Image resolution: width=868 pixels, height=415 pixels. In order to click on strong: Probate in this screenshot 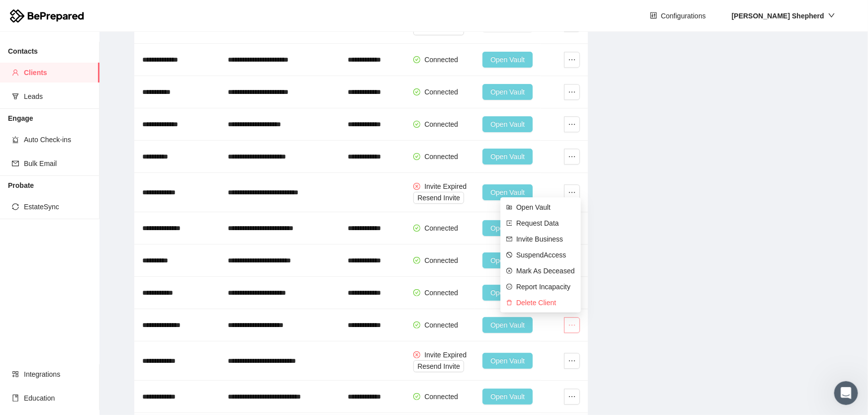, I will do `click(21, 186)`.